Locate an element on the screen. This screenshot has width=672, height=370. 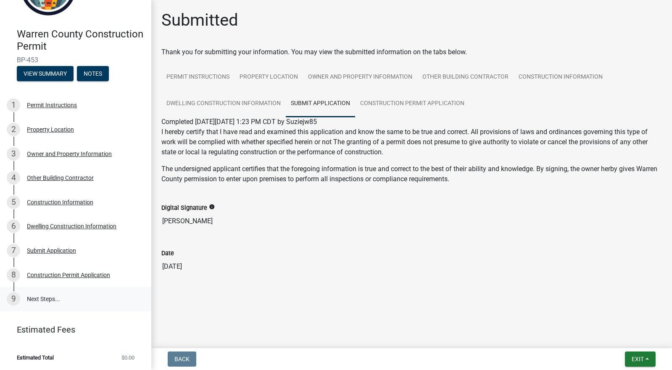
div: 1 is located at coordinates (13, 105).